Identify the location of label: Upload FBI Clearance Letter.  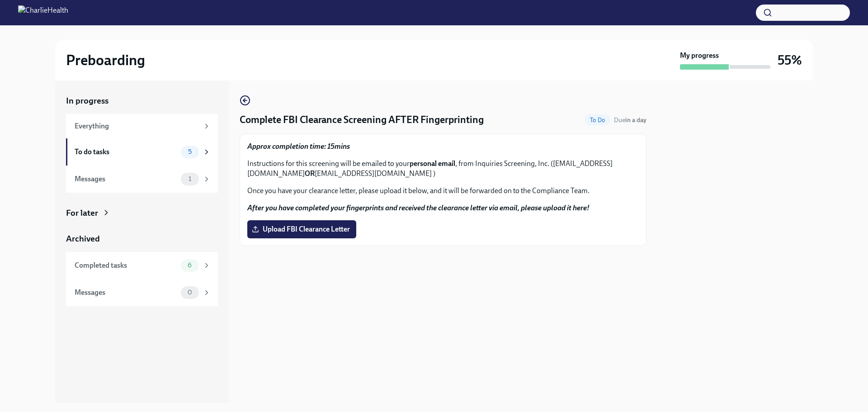
(301, 230).